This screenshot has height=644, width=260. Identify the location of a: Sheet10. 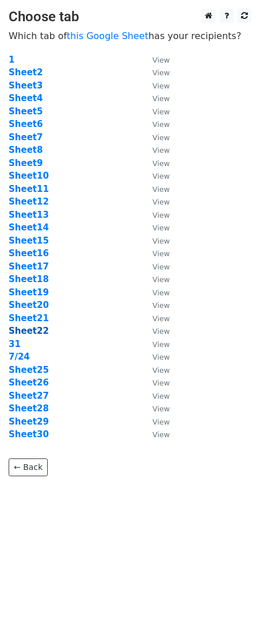
(29, 176).